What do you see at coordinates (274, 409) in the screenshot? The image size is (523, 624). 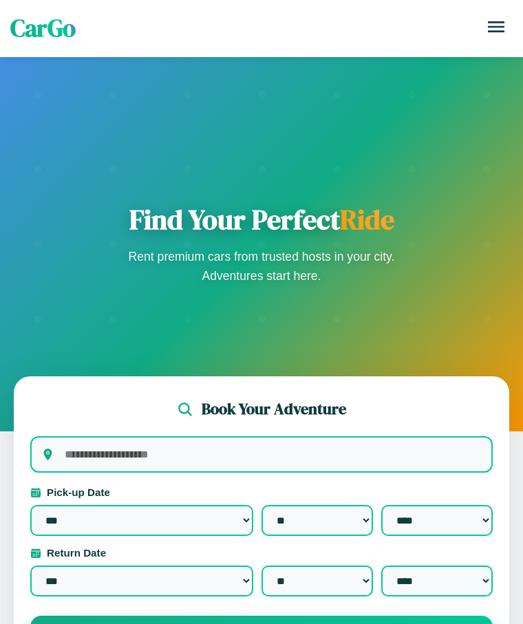 I see `h2: Book Your Adventure` at bounding box center [274, 409].